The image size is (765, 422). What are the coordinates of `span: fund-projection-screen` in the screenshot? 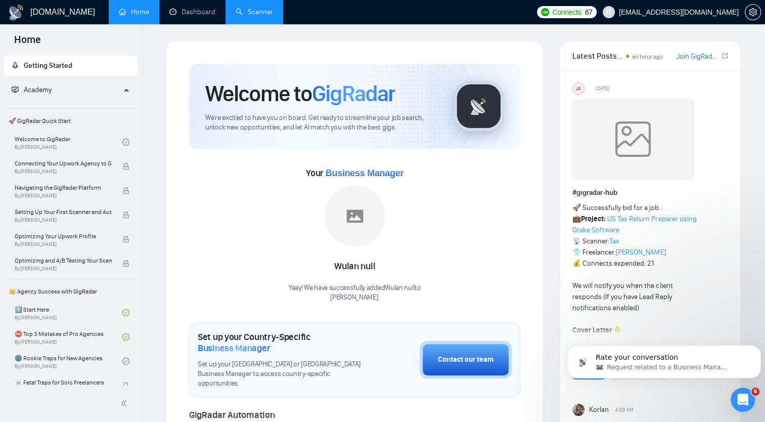 It's located at (15, 90).